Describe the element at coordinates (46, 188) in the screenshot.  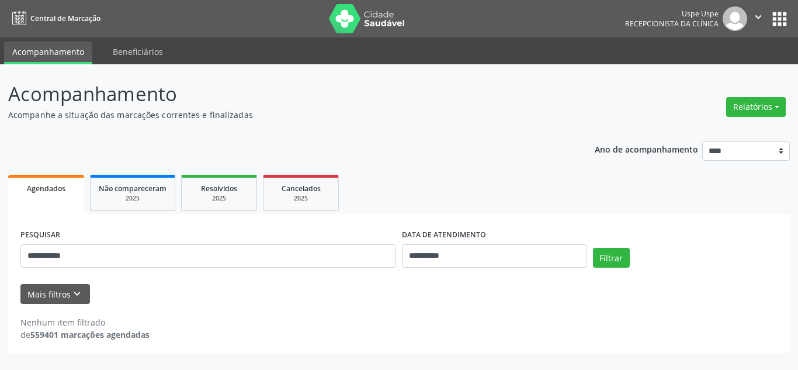
I see `span: Agendados` at that location.